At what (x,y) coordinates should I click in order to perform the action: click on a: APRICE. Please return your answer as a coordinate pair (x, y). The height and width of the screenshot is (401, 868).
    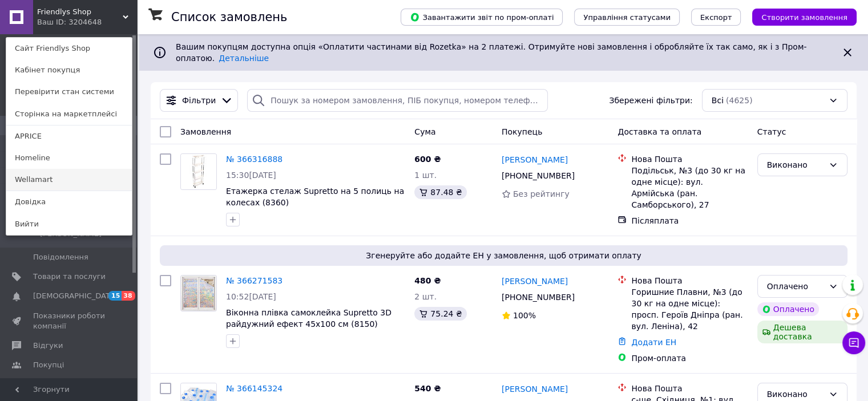
    Looking at the image, I should click on (69, 136).